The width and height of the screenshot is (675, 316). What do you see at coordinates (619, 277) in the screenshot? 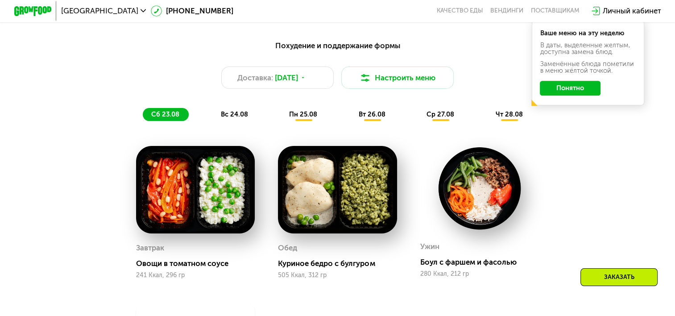
I see `div: Заказать` at bounding box center [619, 277].